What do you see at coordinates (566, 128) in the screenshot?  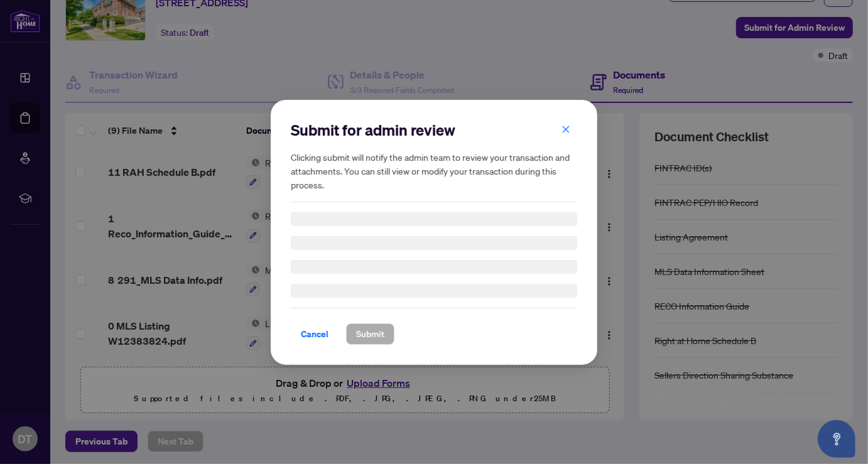 I see `span: close` at bounding box center [566, 128].